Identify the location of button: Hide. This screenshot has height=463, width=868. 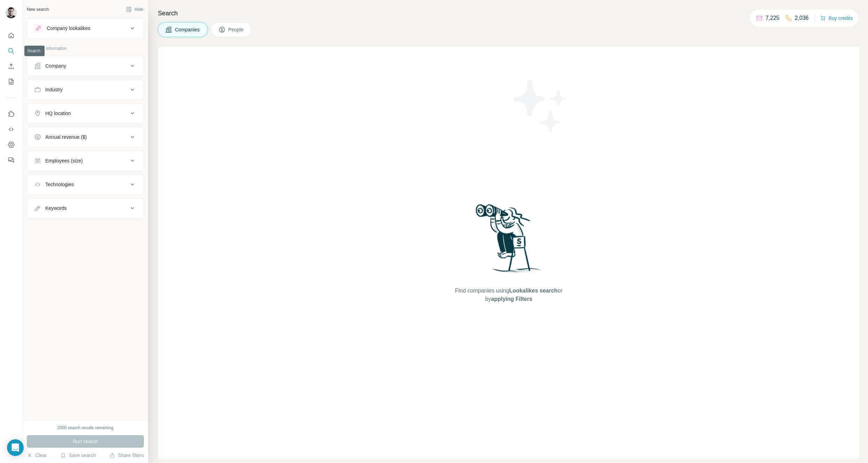
(135, 9).